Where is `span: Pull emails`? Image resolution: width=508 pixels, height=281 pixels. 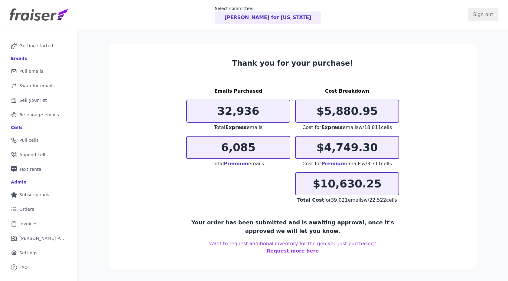
span: Pull emails is located at coordinates (31, 71).